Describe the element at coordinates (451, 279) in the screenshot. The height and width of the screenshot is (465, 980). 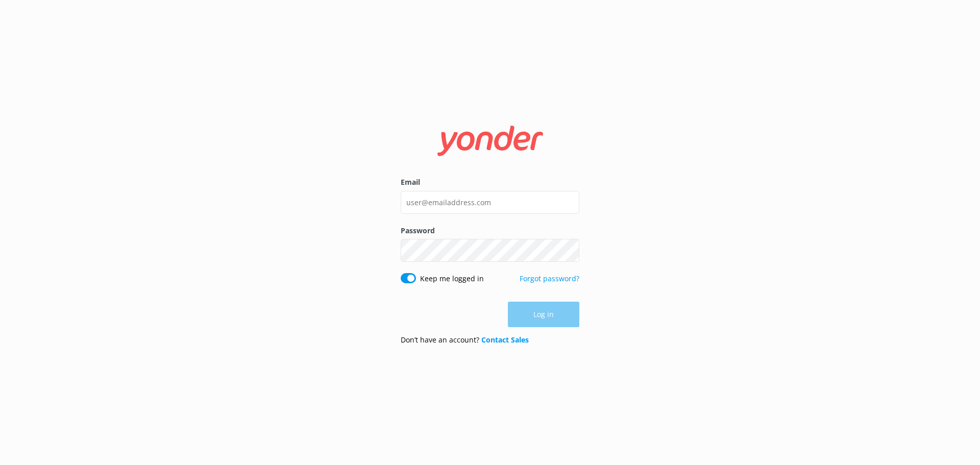
I see `label: Keep me logged in` at that location.